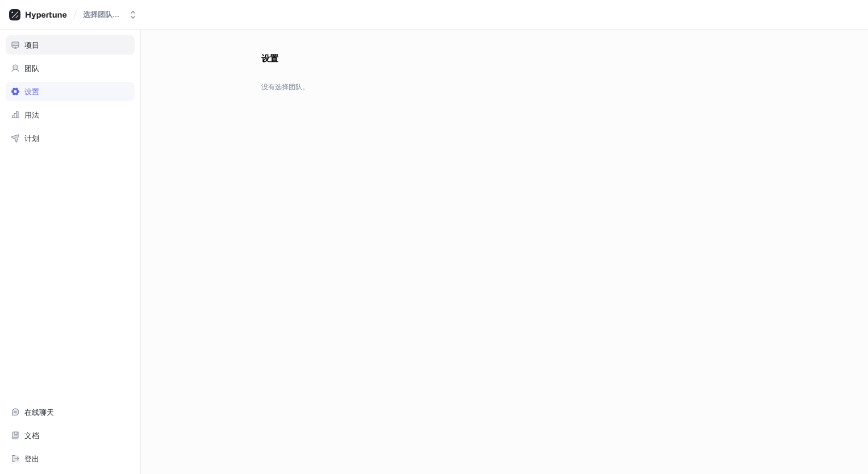  I want to click on div: 设置, so click(31, 92).